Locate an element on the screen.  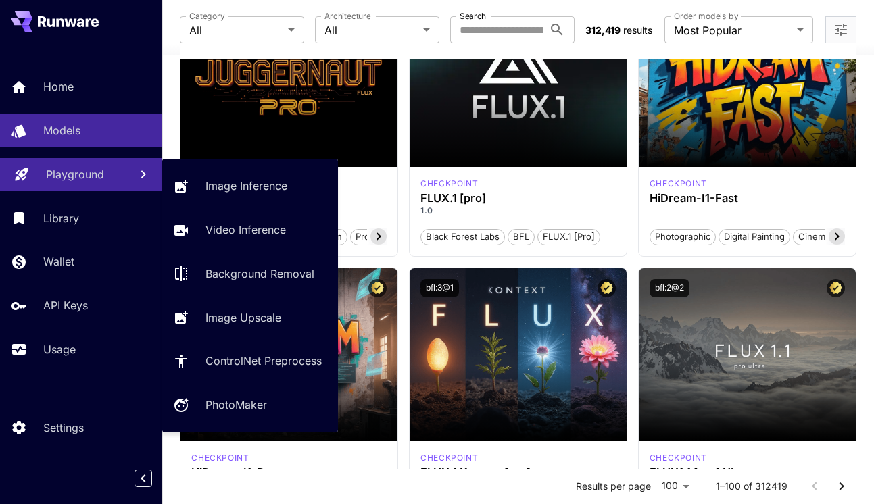
p: Library is located at coordinates (61, 218).